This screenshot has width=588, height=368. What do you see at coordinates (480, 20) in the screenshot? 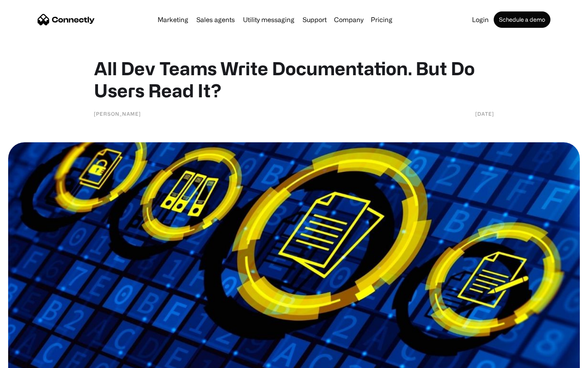
I see `a: Login` at bounding box center [480, 20].